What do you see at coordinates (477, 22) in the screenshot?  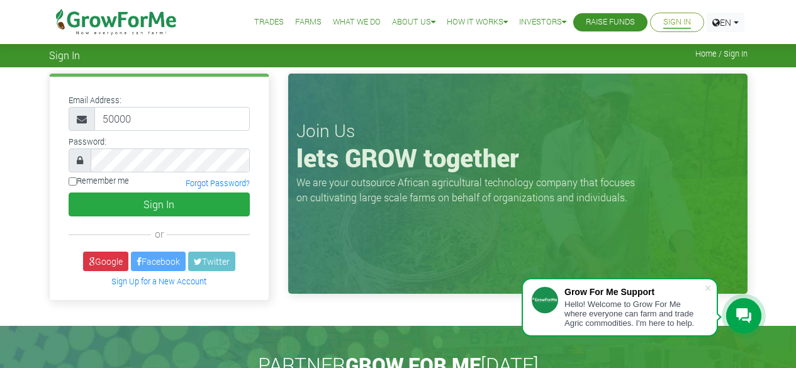 I see `a: How it Works` at bounding box center [477, 22].